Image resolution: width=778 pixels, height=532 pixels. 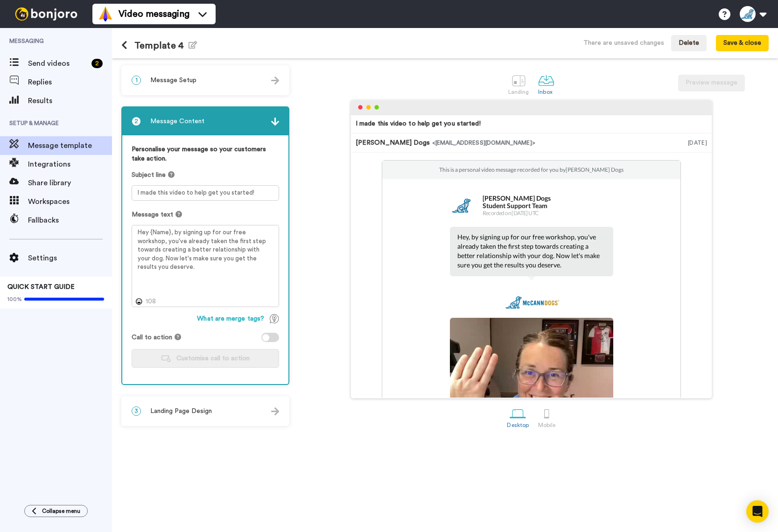 I want to click on span: Share library, so click(x=70, y=183).